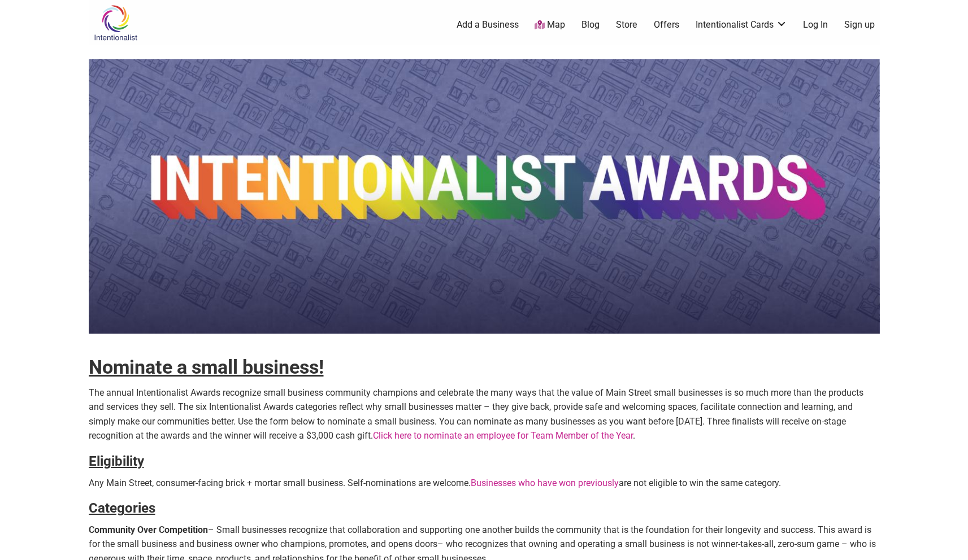  What do you see at coordinates (666, 25) in the screenshot?
I see `a: Offers` at bounding box center [666, 25].